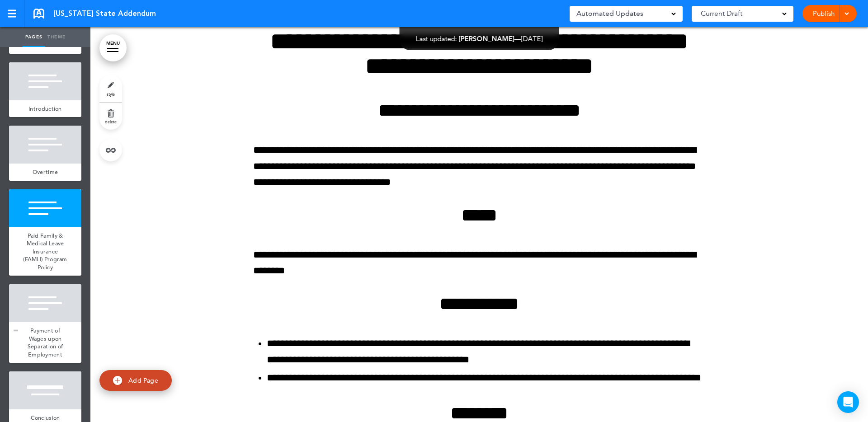 Image resolution: width=868 pixels, height=422 pixels. What do you see at coordinates (45, 252) in the screenshot?
I see `span: Paid Family & Medical Leave Insurance (FAMLI) Program Policy` at bounding box center [45, 252].